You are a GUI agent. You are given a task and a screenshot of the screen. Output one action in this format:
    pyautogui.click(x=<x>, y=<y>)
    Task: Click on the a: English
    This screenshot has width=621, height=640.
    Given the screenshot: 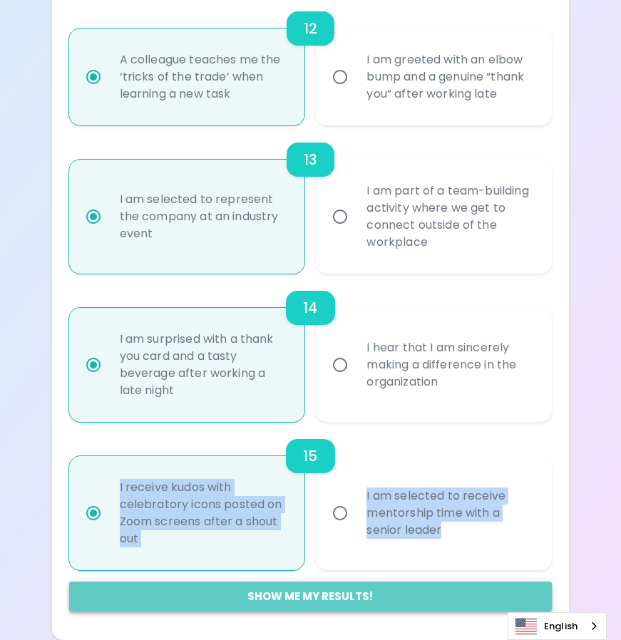 What is the action you would take?
    pyautogui.click(x=557, y=626)
    